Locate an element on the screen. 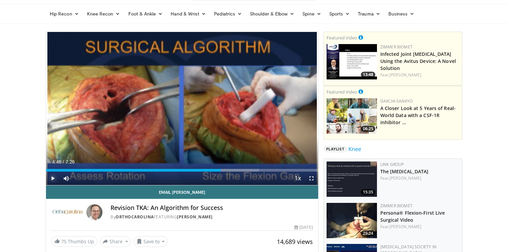 Image resolution: width=508 pixels, height=252 pixels. a: Daiichi-Sankyo is located at coordinates (397, 101).